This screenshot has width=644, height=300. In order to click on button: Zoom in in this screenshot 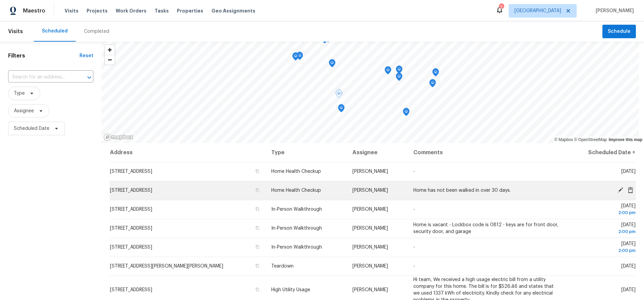, I will do `click(110, 49)`.